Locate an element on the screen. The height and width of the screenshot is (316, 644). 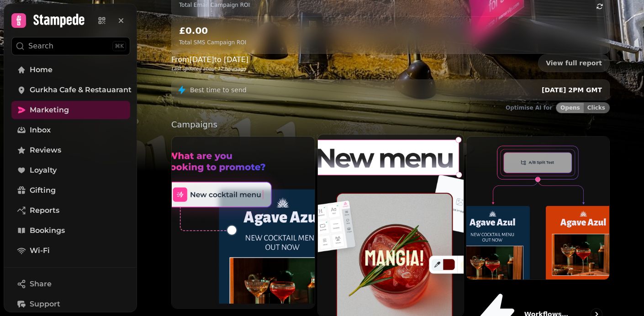
span: Gurkha Cafe & Restauarant is located at coordinates (80, 90).